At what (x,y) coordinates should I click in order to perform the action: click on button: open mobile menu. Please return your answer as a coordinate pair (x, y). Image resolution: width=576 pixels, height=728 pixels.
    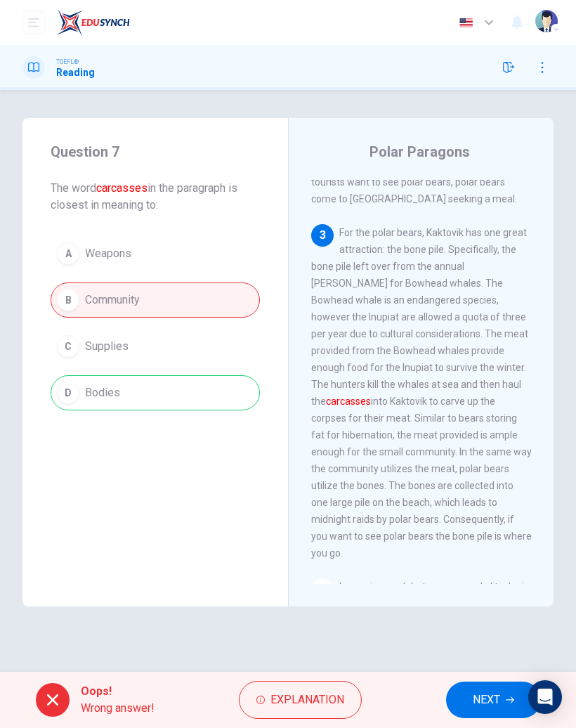
    Looking at the image, I should click on (34, 23).